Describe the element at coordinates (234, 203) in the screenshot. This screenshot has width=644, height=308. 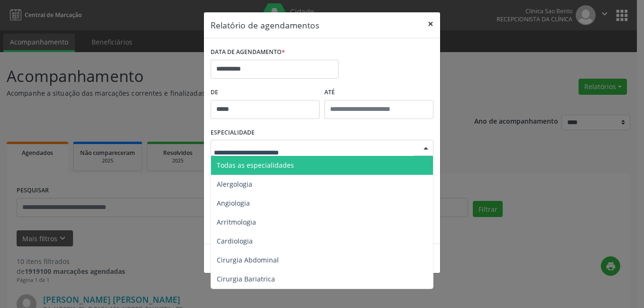
I see `span: Angiologia` at that location.